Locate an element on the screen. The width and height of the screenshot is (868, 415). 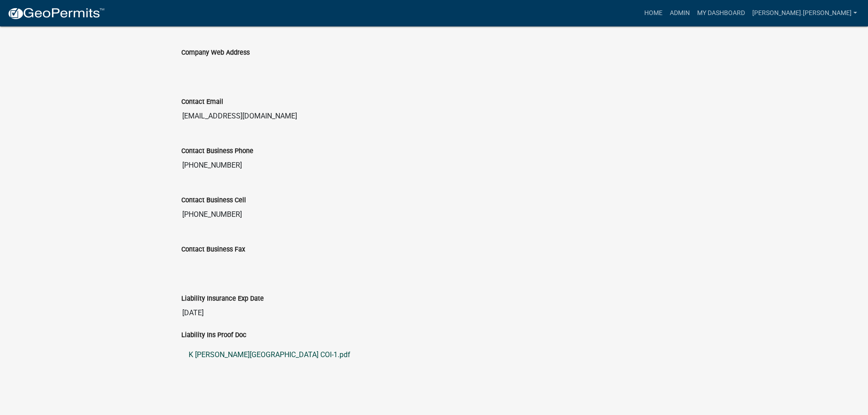
a: Home is located at coordinates (653, 14).